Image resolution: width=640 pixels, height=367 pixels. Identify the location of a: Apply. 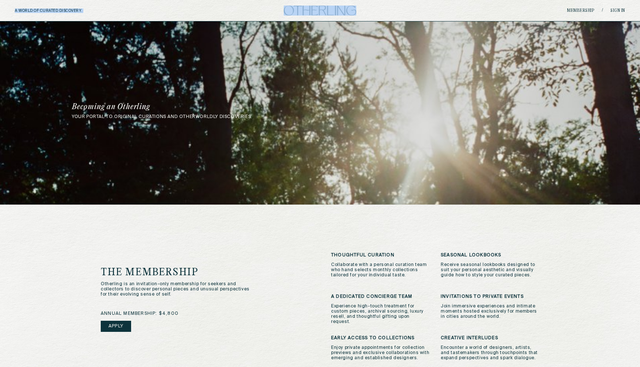
(116, 327).